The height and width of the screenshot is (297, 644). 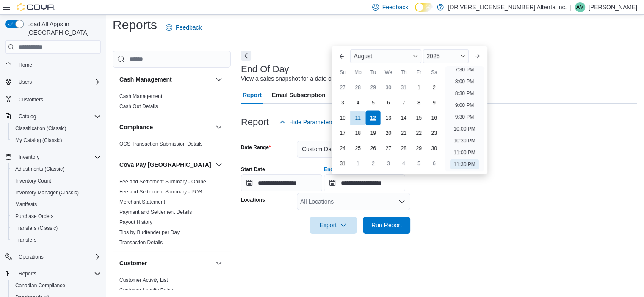 What do you see at coordinates (56, 193) in the screenshot?
I see `button: Inventory Manager (Classic)` at bounding box center [56, 193].